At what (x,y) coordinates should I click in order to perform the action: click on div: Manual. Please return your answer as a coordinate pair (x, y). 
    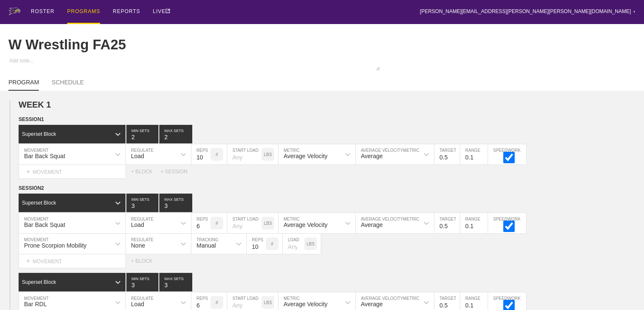
    Looking at the image, I should click on (206, 246).